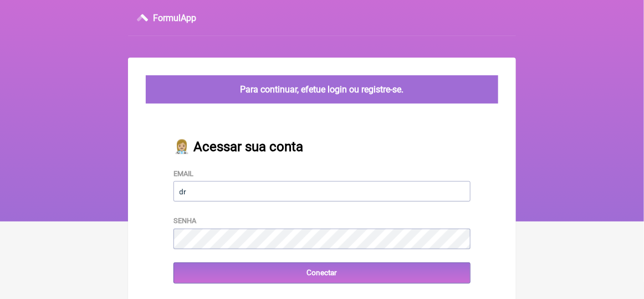  I want to click on h3: FormulApp, so click(175, 18).